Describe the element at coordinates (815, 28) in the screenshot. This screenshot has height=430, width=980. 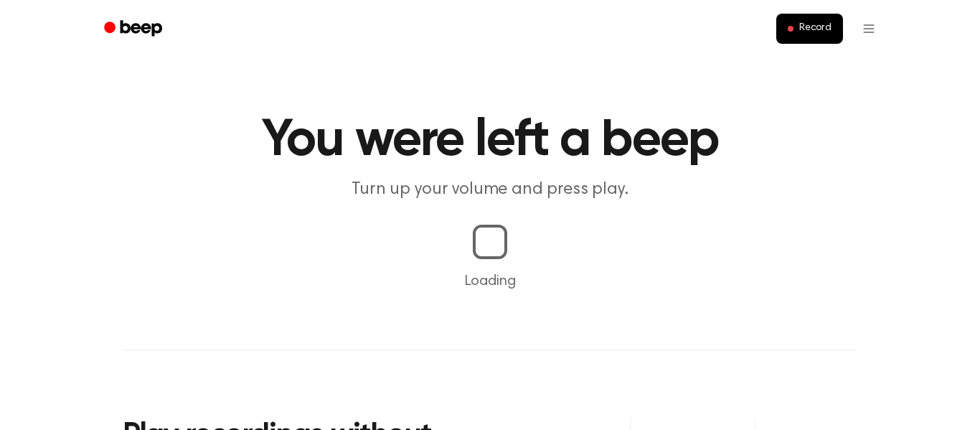
I see `span: Record` at that location.